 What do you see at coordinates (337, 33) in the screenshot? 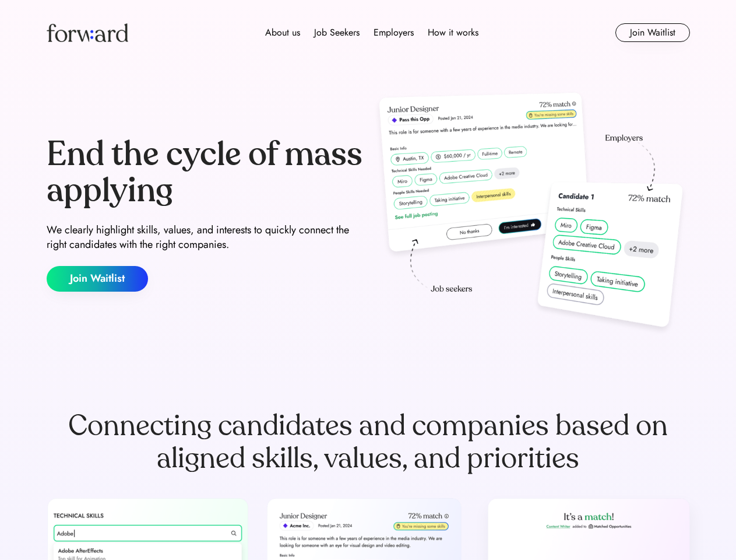
I see `div: Job Seekers` at bounding box center [337, 33].